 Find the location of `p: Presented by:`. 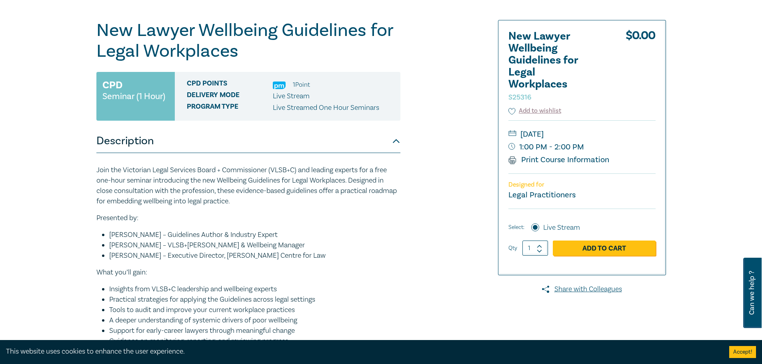

p: Presented by: is located at coordinates (248, 218).